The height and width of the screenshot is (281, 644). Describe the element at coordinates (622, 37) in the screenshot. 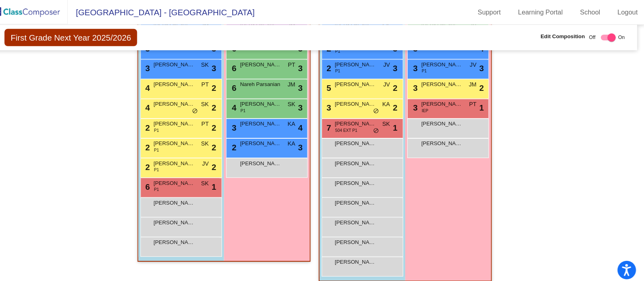

I see `span: On` at that location.